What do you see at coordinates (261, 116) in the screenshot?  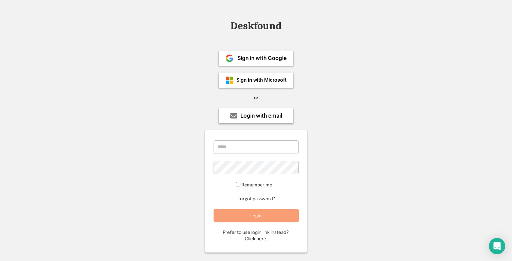 I see `div: Login with email` at bounding box center [261, 116].